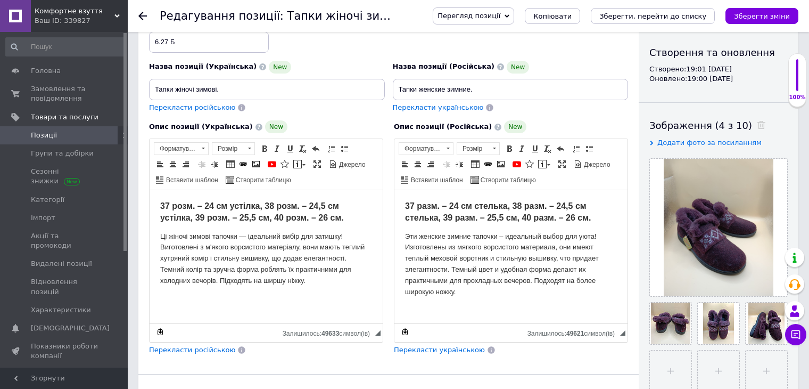 This screenshot has height=389, width=809. What do you see at coordinates (104, 21) in the screenshot?
I see `strong: 37 разм. – 24 см стелька, 38 разм. – 24,5 см стелька, 39 разм. – 25,5 см, 40 разм. – 26 см.` at bounding box center [104, 21].